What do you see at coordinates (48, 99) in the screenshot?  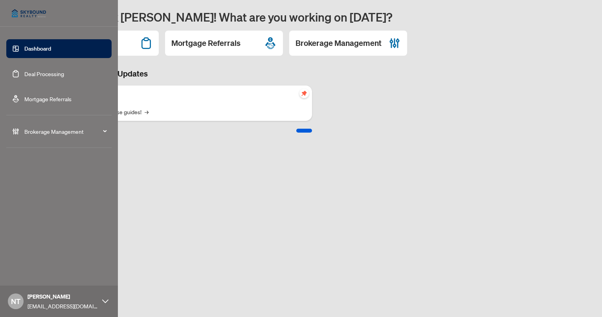 I see `a: Mortgage Referrals` at bounding box center [48, 99].